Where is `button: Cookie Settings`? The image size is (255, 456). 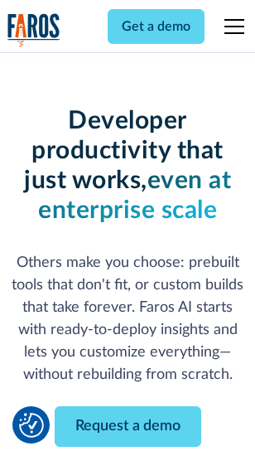 button: Cookie Settings is located at coordinates (32, 426).